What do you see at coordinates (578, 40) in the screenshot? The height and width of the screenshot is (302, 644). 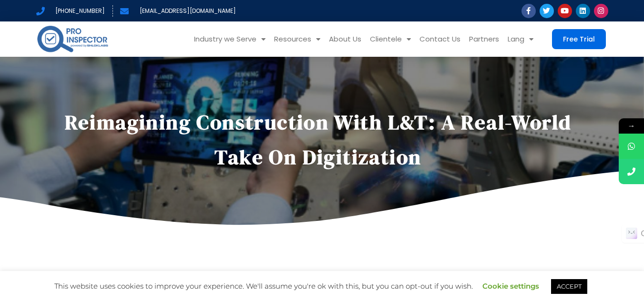 I see `span: Free Trial` at bounding box center [578, 40].